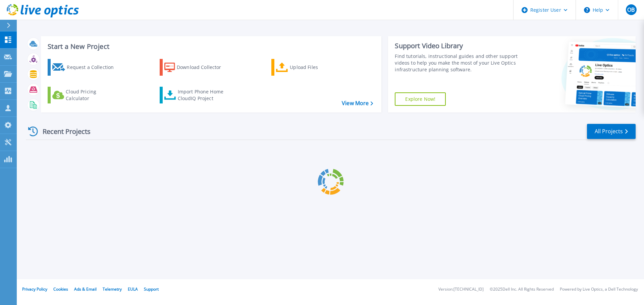 Image resolution: width=644 pixels, height=305 pixels. Describe the element at coordinates (63, 131) in the screenshot. I see `div: Recent Projects` at that location.